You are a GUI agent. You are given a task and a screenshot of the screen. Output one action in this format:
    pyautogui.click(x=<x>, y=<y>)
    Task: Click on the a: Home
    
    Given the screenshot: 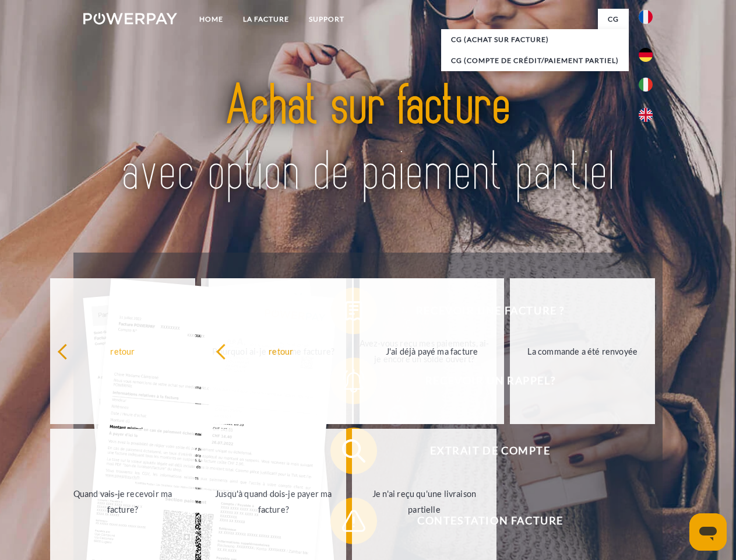 What is the action you would take?
    pyautogui.click(x=211, y=20)
    